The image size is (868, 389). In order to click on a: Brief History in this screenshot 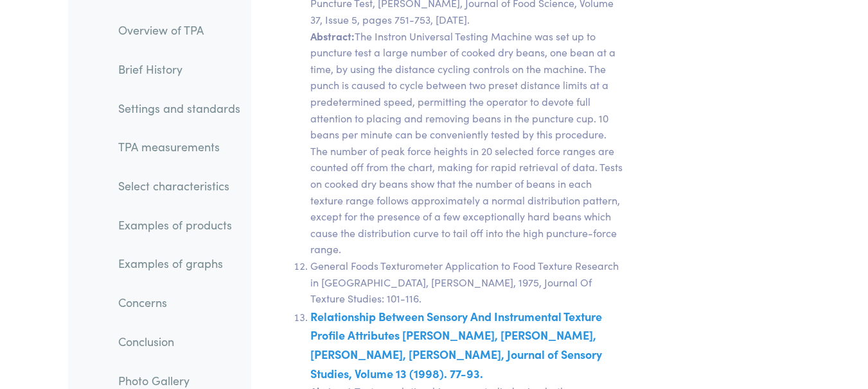, I will do `click(179, 69)`.